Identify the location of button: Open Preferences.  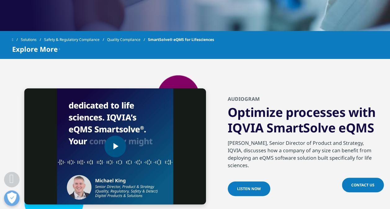
(12, 198).